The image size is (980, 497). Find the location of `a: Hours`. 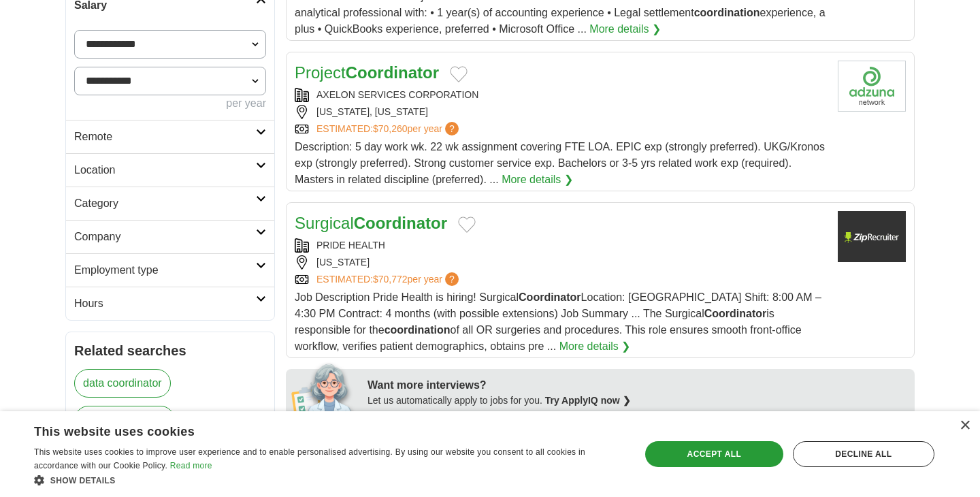

a: Hours is located at coordinates (170, 303).